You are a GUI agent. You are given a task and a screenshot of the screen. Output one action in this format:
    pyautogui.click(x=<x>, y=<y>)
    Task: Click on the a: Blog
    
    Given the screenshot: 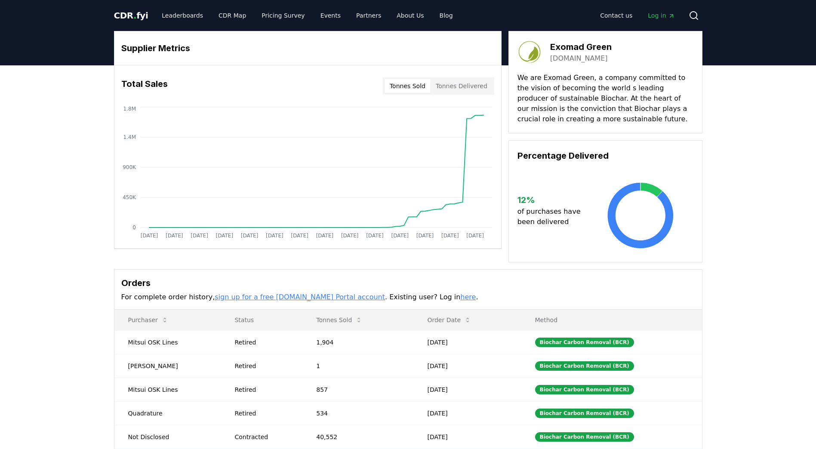 What is the action you would take?
    pyautogui.click(x=446, y=15)
    